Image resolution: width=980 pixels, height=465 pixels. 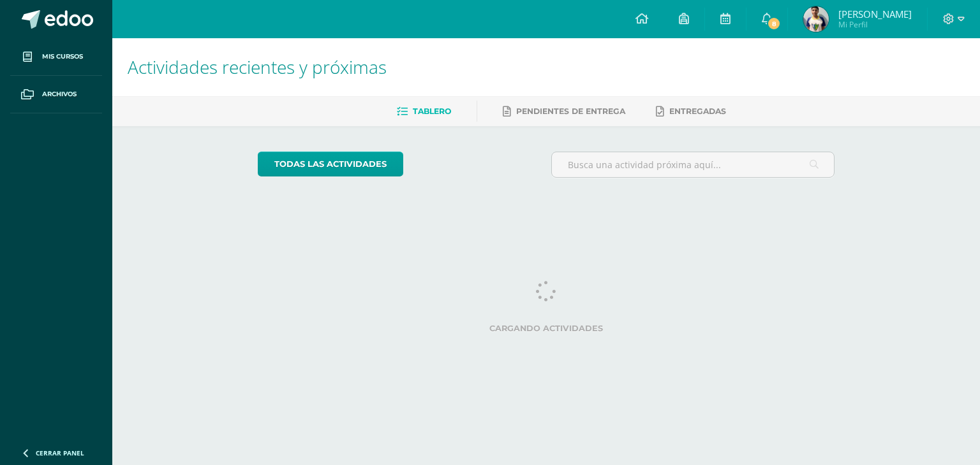 What do you see at coordinates (60, 453) in the screenshot?
I see `span: Cerrar panel` at bounding box center [60, 453].